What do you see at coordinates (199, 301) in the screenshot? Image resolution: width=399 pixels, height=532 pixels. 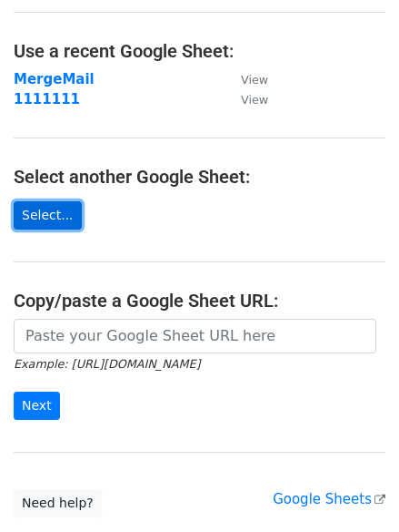 I see `h4: Copy/paste a Google Sheet URL:` at bounding box center [199, 301].